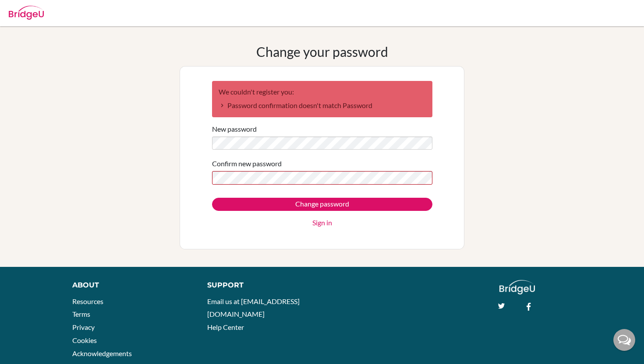 This screenshot has height=364, width=644. What do you see at coordinates (247, 163) in the screenshot?
I see `label: Confirm new password` at bounding box center [247, 163].